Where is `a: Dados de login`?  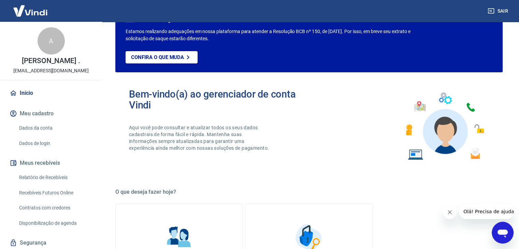
a: Dados de login is located at coordinates (55, 143).